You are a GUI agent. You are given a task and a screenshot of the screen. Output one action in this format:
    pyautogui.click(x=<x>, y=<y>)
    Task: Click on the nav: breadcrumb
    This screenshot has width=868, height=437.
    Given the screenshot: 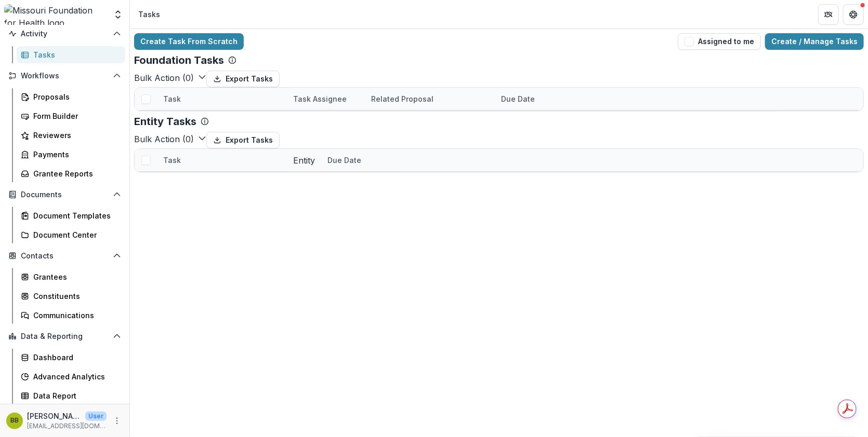 What is the action you would take?
    pyautogui.click(x=149, y=14)
    